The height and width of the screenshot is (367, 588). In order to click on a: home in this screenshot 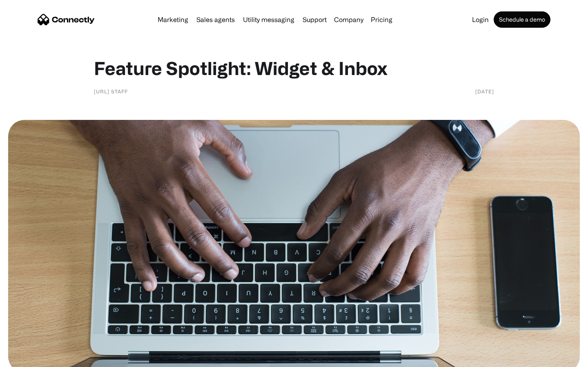, I will do `click(66, 19)`.